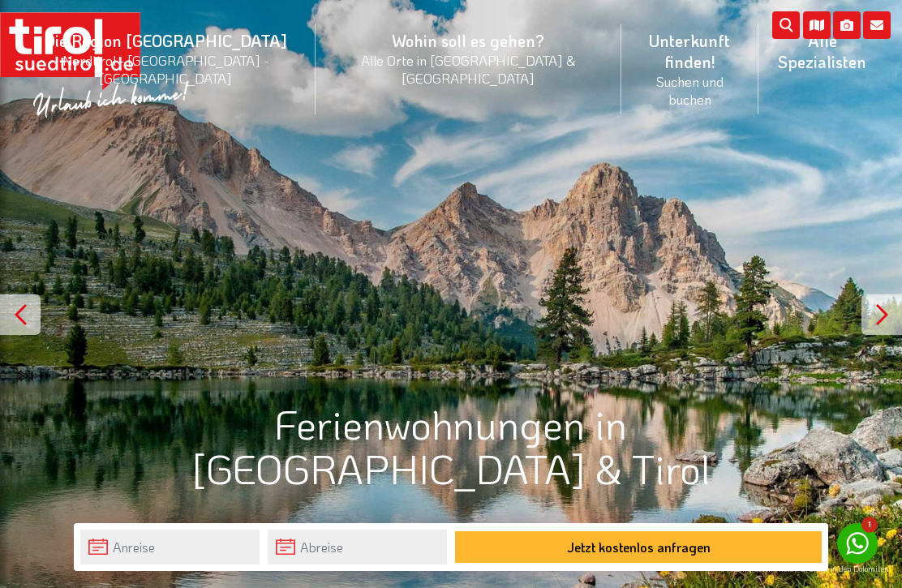 Image resolution: width=902 pixels, height=588 pixels. I want to click on small: Suchen und buchen, so click(690, 90).